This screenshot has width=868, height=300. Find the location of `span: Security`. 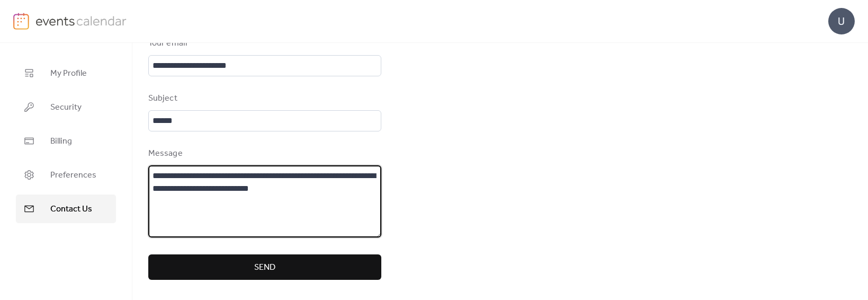

span: Security is located at coordinates (66, 108).